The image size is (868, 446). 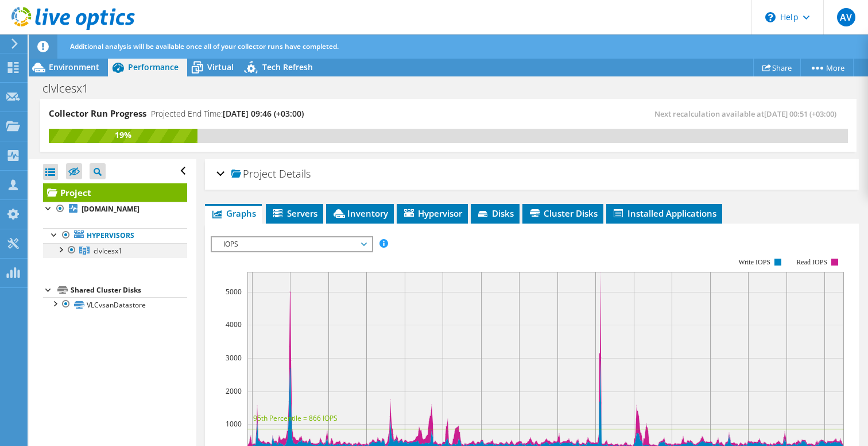 I want to click on text: Write IOPS, so click(x=755, y=262).